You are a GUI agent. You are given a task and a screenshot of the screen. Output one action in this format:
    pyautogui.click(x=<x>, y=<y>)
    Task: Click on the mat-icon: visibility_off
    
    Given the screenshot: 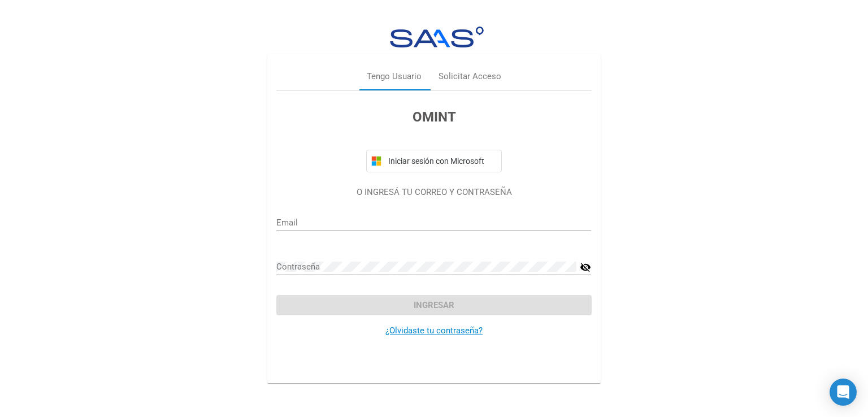 What is the action you would take?
    pyautogui.click(x=585, y=267)
    